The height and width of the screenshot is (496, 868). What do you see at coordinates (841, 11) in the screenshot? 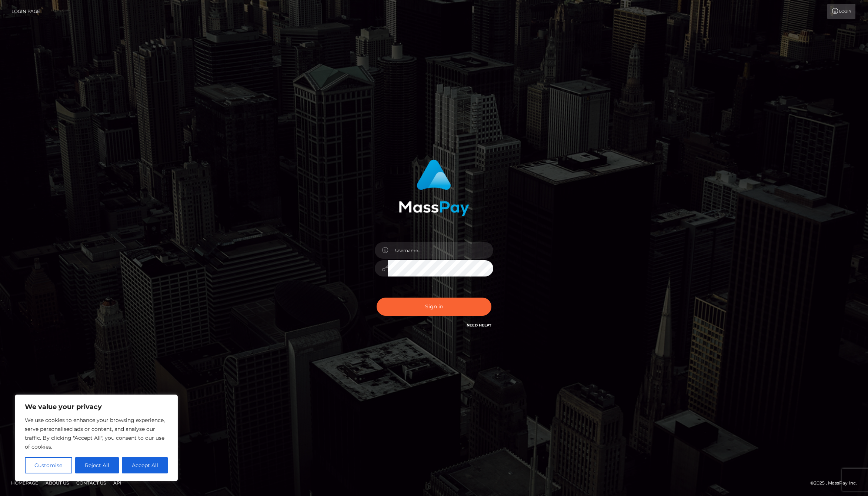
I see `a: Login` at bounding box center [841, 11].